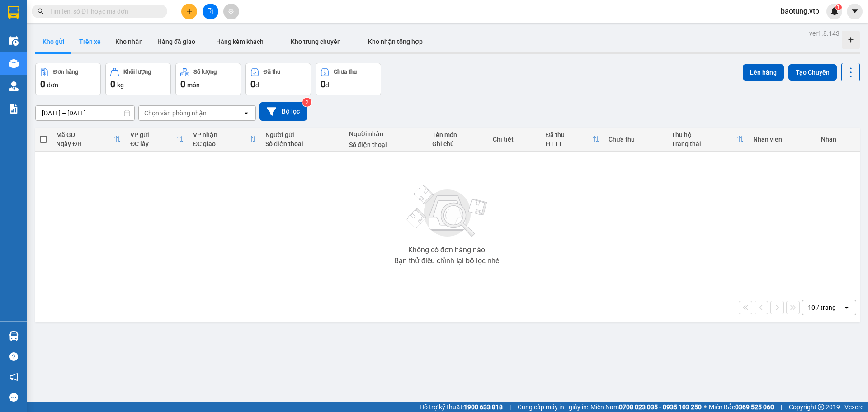 The height and width of the screenshot is (412, 868). What do you see at coordinates (175, 113) in the screenshot?
I see `div: Chọn văn phòng nhận` at bounding box center [175, 113].